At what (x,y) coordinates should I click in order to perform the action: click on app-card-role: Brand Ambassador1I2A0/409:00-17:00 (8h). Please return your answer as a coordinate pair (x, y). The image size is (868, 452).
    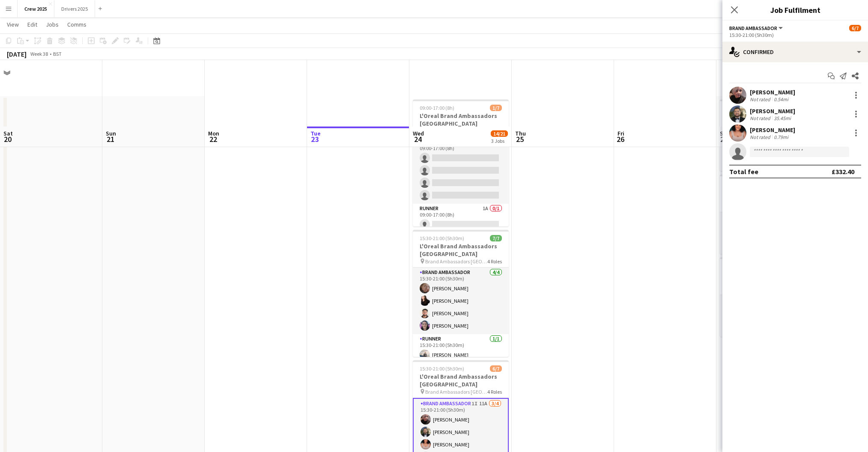
    Looking at the image, I should click on (461, 170).